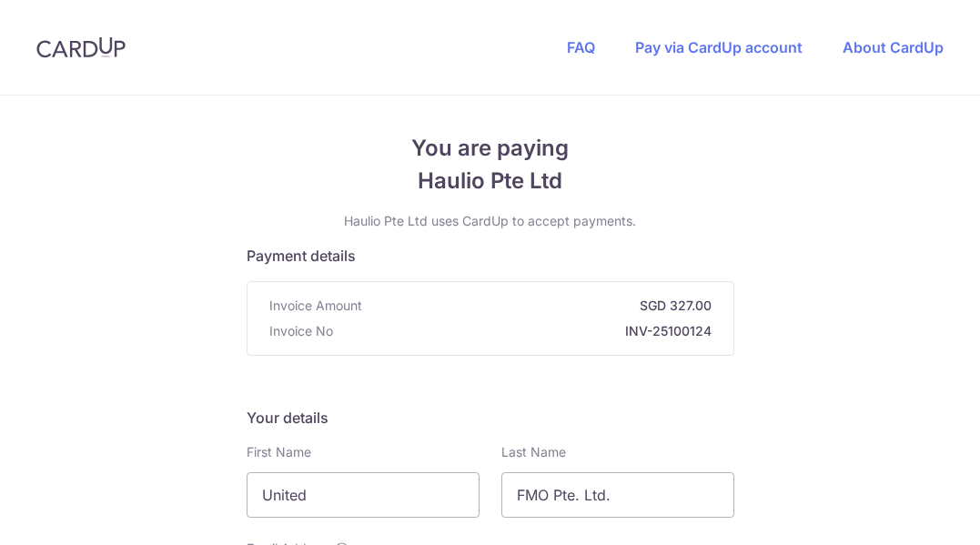  I want to click on input: First name, so click(363, 495).